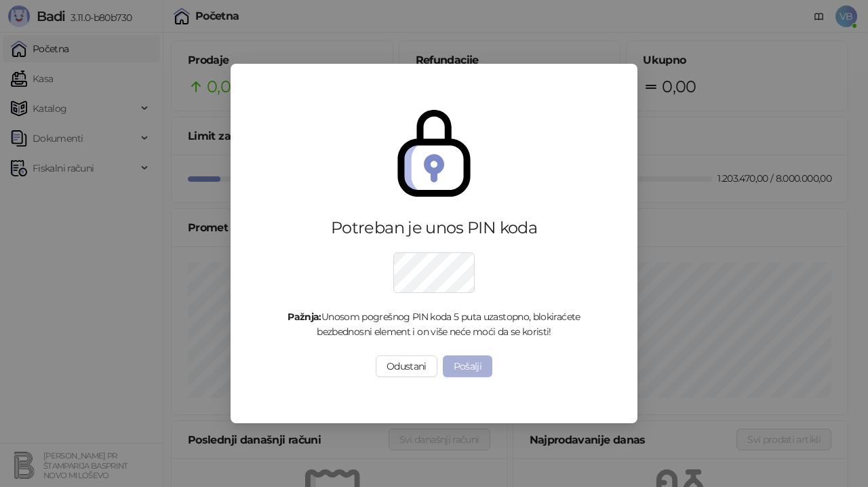 This screenshot has height=487, width=868. What do you see at coordinates (305, 316) in the screenshot?
I see `strong: Pažnja:` at bounding box center [305, 316].